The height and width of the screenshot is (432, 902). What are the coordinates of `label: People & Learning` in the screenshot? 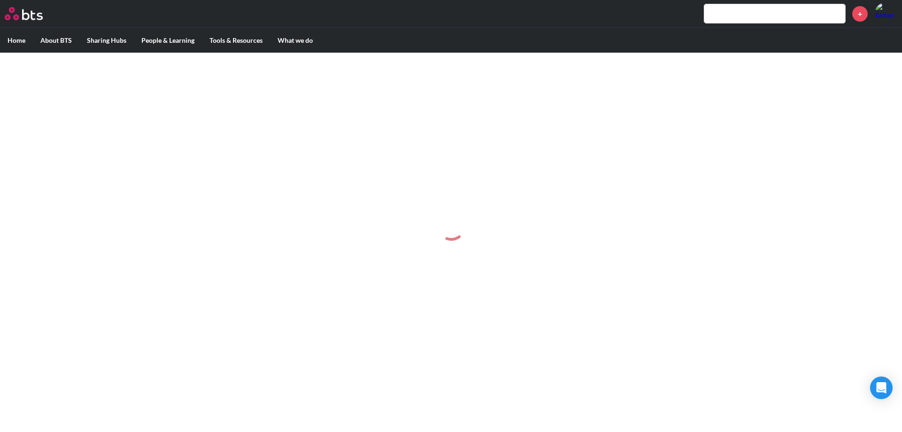 It's located at (168, 40).